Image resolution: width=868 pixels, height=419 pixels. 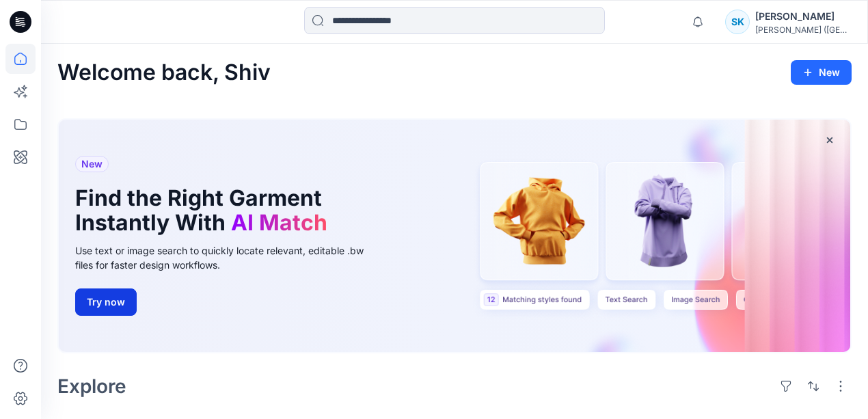 I want to click on div: Use text or image search to quickly locate relevant, editable .bw files for faster design workflows., so click(x=229, y=258).